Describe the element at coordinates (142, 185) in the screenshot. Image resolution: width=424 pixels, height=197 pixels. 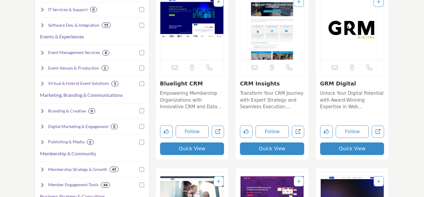
I see `input: Select Member Engagement Tools checkbox` at that location.